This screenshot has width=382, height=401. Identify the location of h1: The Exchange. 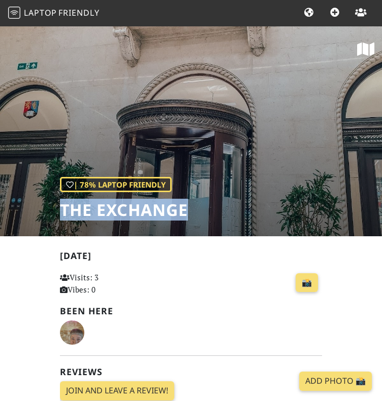
(124, 210).